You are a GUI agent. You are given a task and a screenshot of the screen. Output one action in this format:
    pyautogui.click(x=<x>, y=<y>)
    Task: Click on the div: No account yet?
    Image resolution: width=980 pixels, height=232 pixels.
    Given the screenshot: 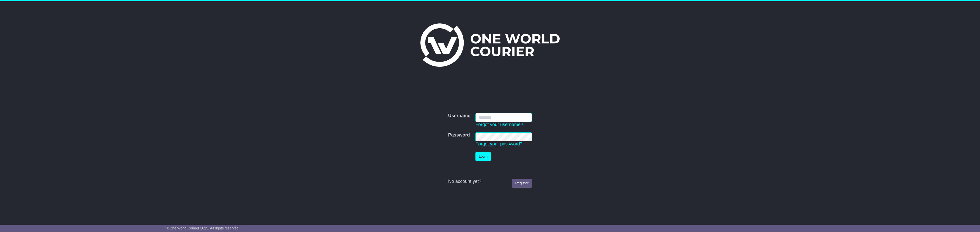 What is the action you would take?
    pyautogui.click(x=490, y=182)
    